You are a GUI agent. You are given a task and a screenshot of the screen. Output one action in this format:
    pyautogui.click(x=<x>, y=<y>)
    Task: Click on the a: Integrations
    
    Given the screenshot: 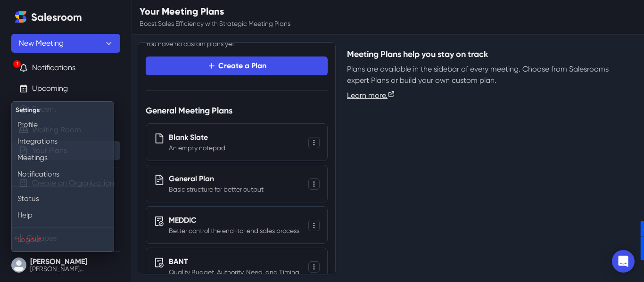 What is the action you would take?
    pyautogui.click(x=62, y=141)
    